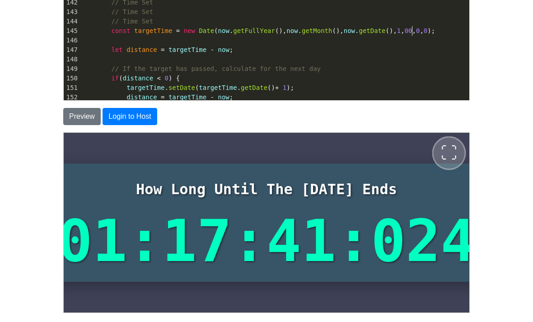 The height and width of the screenshot is (322, 533). Describe the element at coordinates (82, 117) in the screenshot. I see `button: Preview` at that location.